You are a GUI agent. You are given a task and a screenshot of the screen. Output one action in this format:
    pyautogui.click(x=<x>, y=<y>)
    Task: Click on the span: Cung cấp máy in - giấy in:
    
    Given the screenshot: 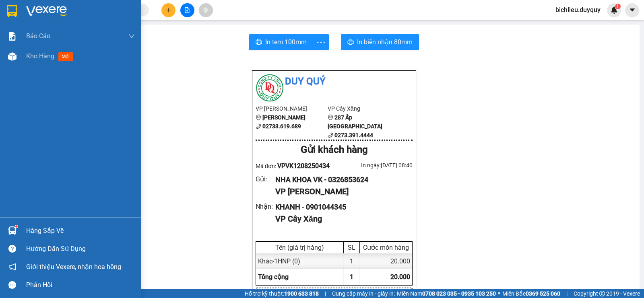 What is the action you would take?
    pyautogui.click(x=364, y=294)
    